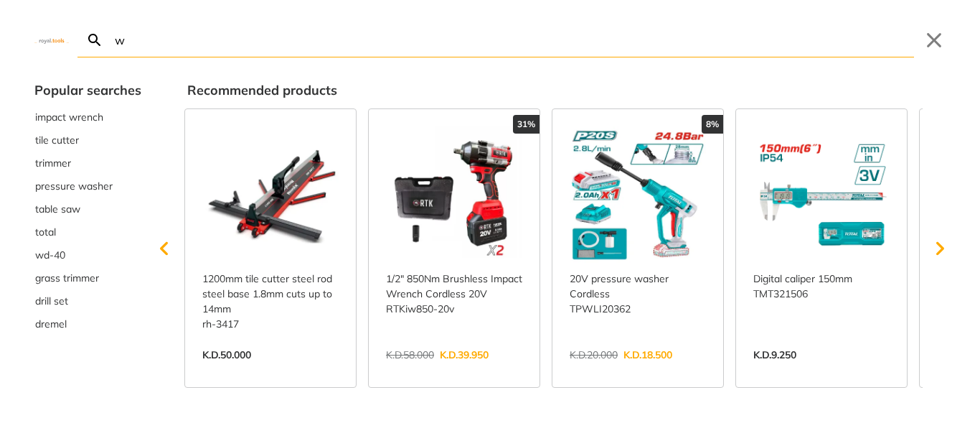 This screenshot has width=980, height=436. I want to click on img: Close, so click(52, 39).